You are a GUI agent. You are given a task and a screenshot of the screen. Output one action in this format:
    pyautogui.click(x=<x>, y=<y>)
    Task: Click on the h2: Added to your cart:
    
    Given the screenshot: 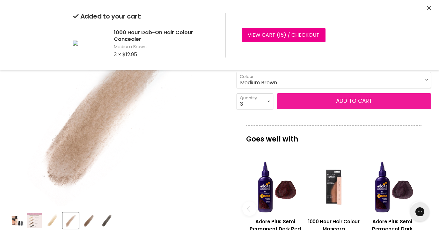 What is the action you would take?
    pyautogui.click(x=144, y=16)
    